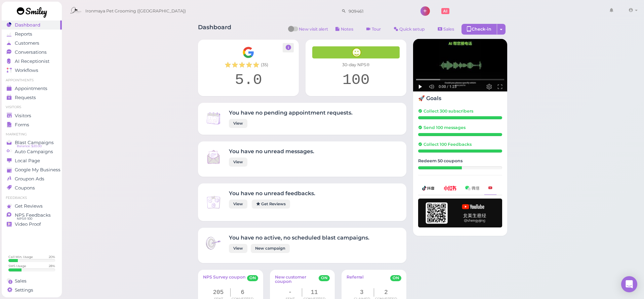 The width and height of the screenshot is (644, 299). I want to click on a: Video Proof, so click(32, 224).